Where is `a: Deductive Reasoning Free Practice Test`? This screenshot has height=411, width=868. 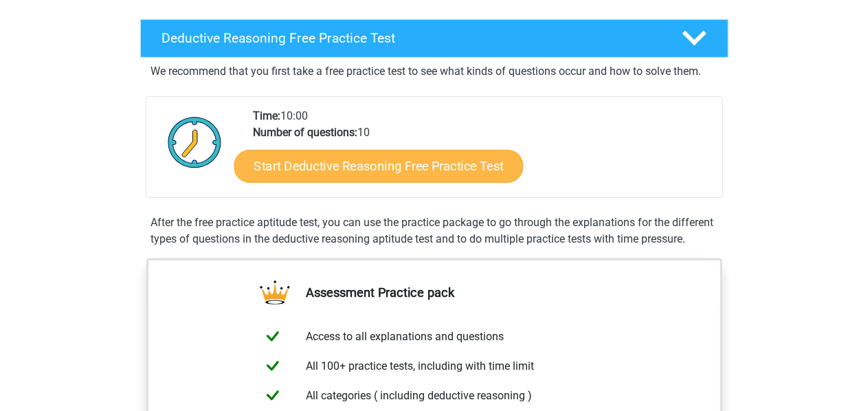 a: Deductive Reasoning Free Practice Test is located at coordinates (434, 38).